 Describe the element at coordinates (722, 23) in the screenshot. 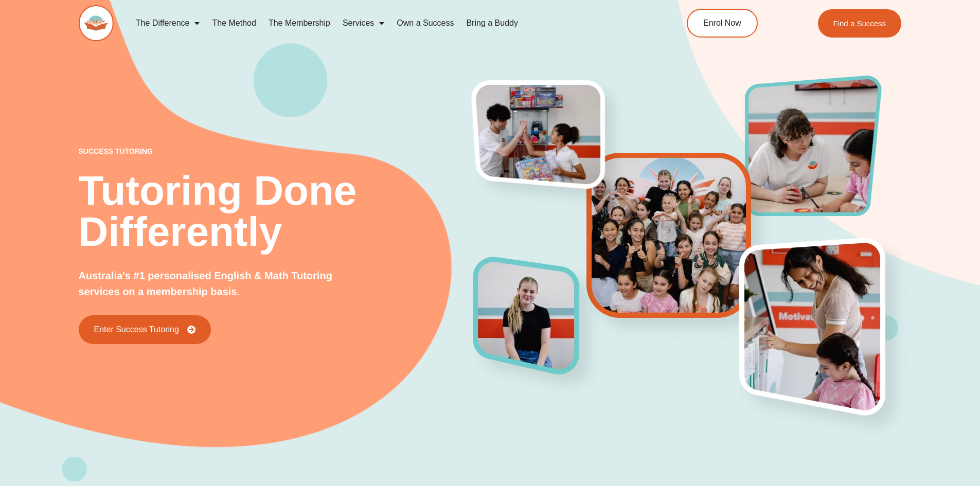

I see `span: Enrol Now` at that location.